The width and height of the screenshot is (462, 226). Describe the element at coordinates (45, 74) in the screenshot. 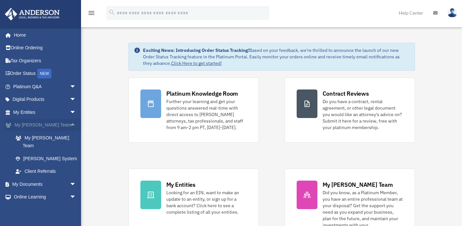

I see `a: Order StatusNEW` at that location.